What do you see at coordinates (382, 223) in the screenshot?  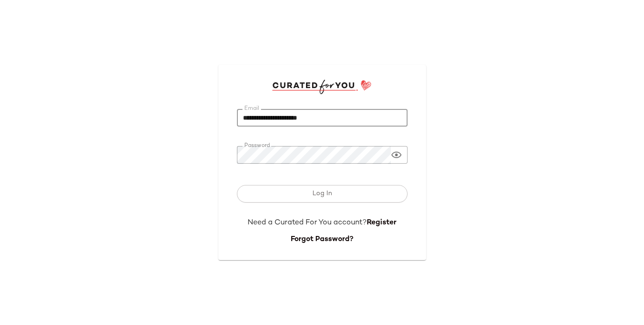 I see `a: Register` at bounding box center [382, 223].